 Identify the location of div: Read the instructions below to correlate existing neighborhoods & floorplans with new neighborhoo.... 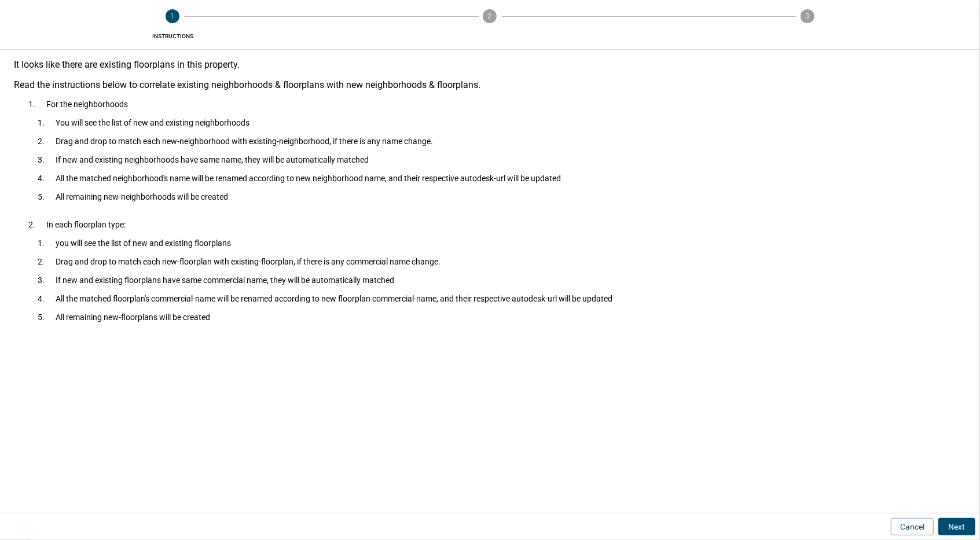
(490, 85).